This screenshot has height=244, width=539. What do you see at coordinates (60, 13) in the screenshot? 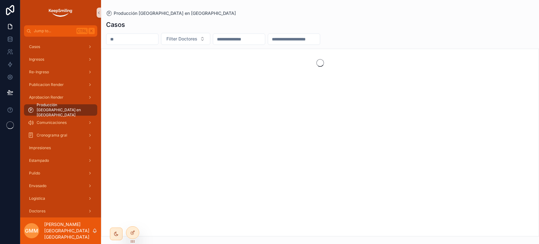
I see `img: App logo` at bounding box center [60, 13].